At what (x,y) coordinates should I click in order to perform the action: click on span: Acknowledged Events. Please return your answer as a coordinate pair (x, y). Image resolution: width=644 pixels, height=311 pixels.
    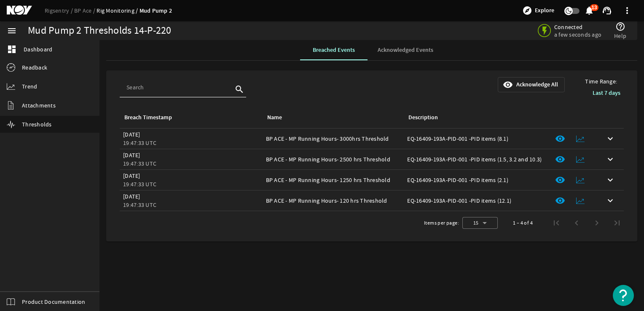
    Looking at the image, I should click on (406, 50).